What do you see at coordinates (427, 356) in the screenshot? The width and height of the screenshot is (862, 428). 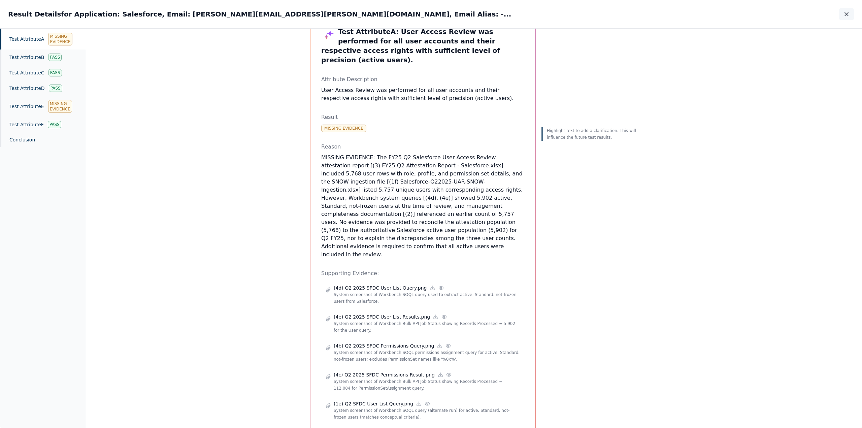 I see `p: System screenshot of Workbench SOQL permissions assignment query for active, Standard, not-frozen...` at bounding box center [427, 356].